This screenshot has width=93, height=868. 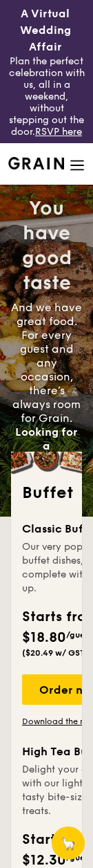 I want to click on h4: A Virtual Wedding Affair, so click(x=45, y=30).